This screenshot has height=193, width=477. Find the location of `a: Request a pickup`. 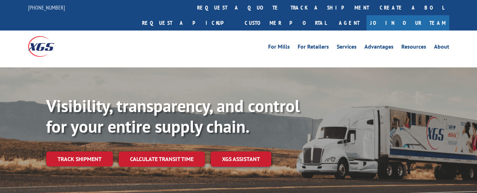

a: Request a pickup is located at coordinates (188, 23).